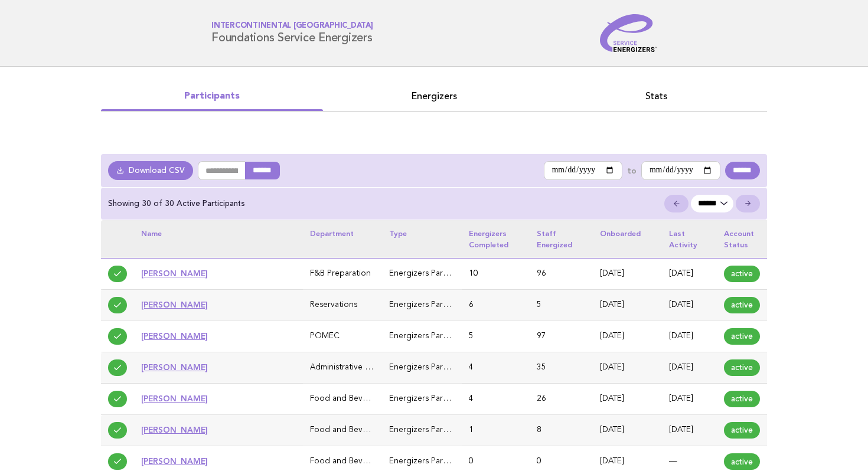 This screenshot has height=471, width=868. Describe the element at coordinates (340, 273) in the screenshot. I see `span: F&B Preparation` at that location.